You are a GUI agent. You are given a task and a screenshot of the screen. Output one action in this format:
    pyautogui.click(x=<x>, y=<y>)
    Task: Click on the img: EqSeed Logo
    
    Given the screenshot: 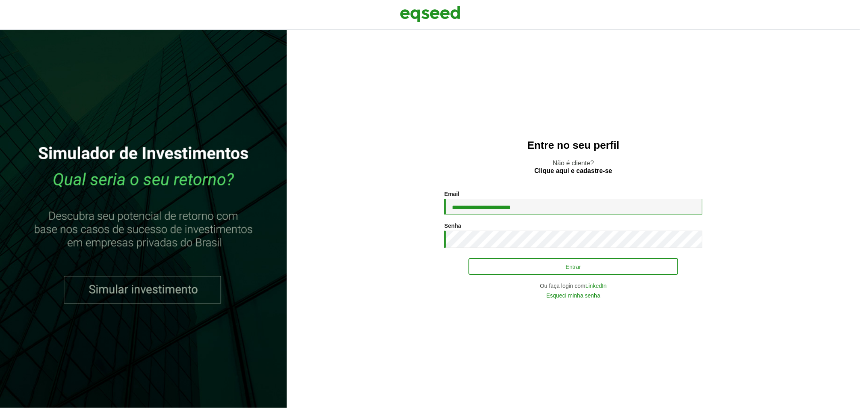 What is the action you would take?
    pyautogui.click(x=430, y=14)
    